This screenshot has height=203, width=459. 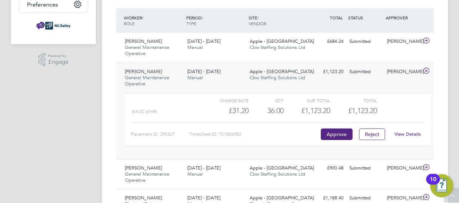 I want to click on span: Preferences, so click(x=43, y=4).